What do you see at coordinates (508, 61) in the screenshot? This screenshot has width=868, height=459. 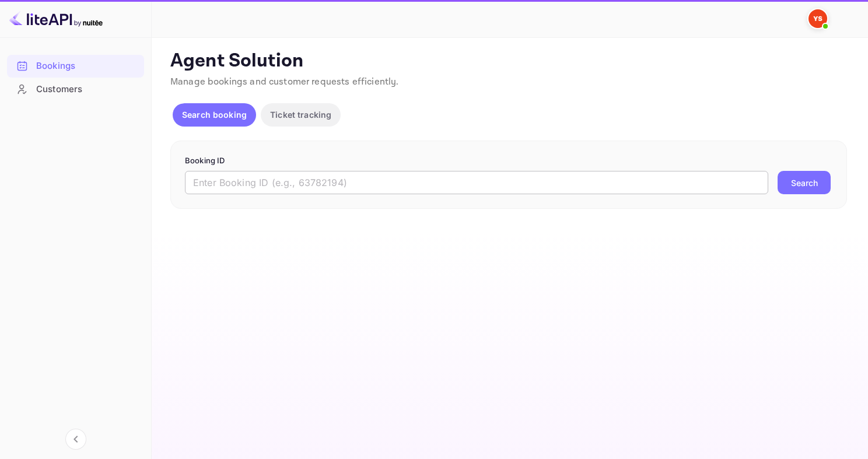 I see `p: Agent Solution` at bounding box center [508, 61].